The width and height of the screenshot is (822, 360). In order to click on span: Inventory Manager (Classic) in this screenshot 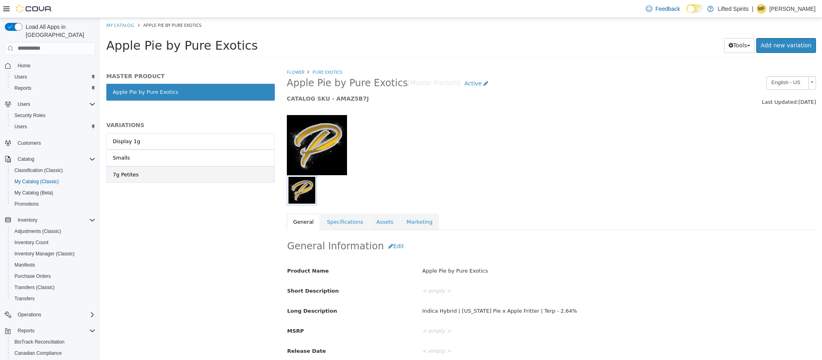, I will do `click(45, 254)`.